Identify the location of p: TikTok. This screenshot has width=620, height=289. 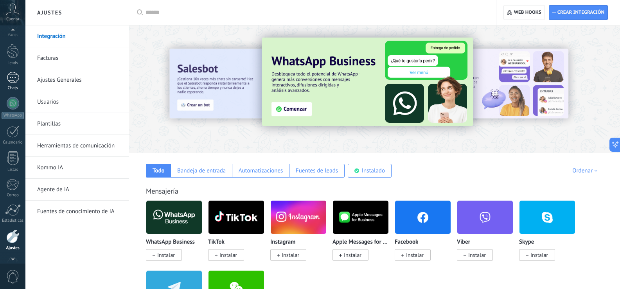
(216, 242).